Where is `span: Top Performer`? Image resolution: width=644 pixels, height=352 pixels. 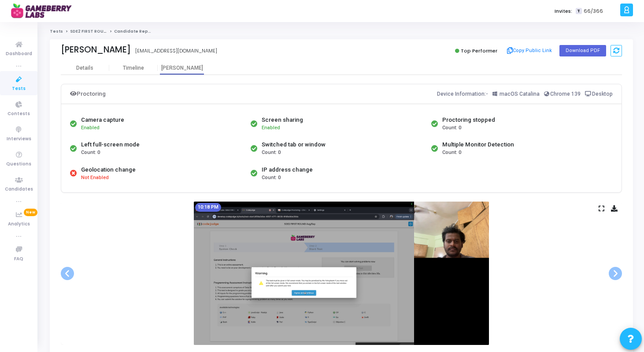
span: Top Performer is located at coordinates (479, 51).